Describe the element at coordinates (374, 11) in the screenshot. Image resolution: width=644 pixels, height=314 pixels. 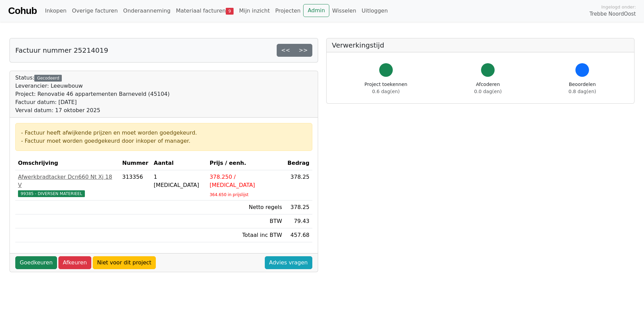
I see `a: Uitloggen` at that location.